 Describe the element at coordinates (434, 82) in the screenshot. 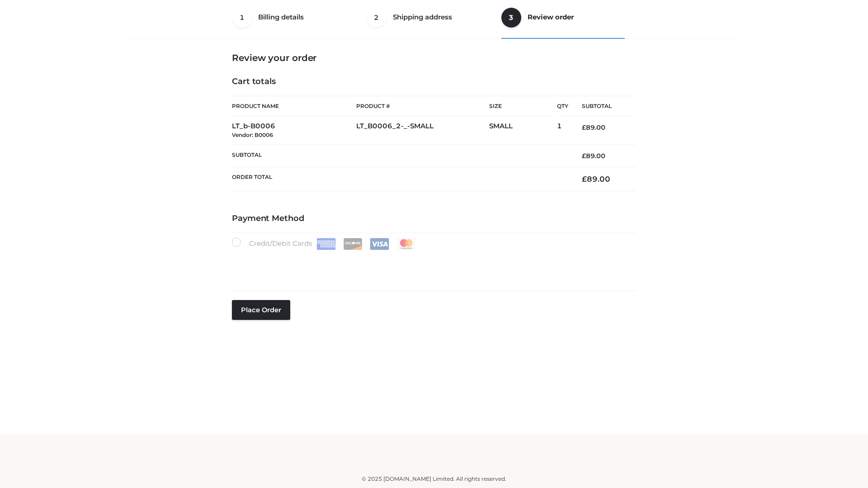

I see `h4: Cart totals` at that location.